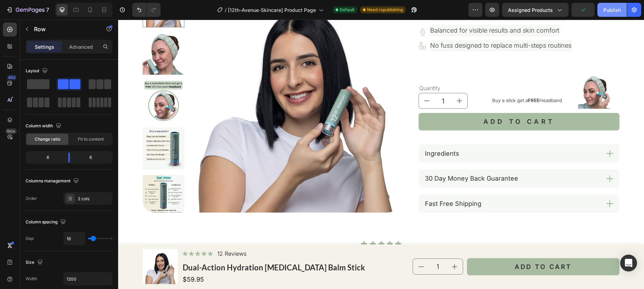 The height and width of the screenshot is (289, 644). Describe the element at coordinates (385, 10) in the screenshot. I see `span: Need republishing` at that location.